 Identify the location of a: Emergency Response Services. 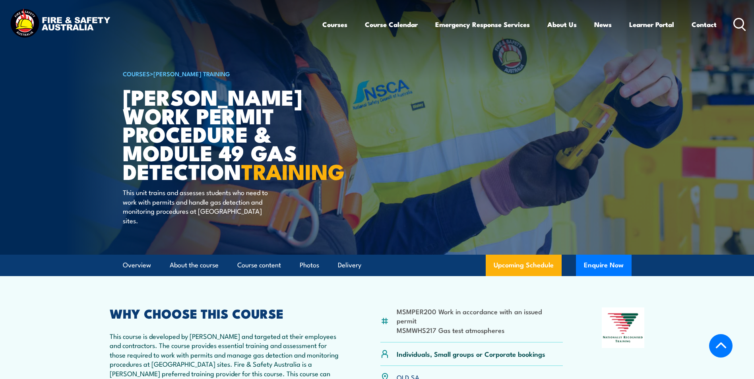
(482, 24).